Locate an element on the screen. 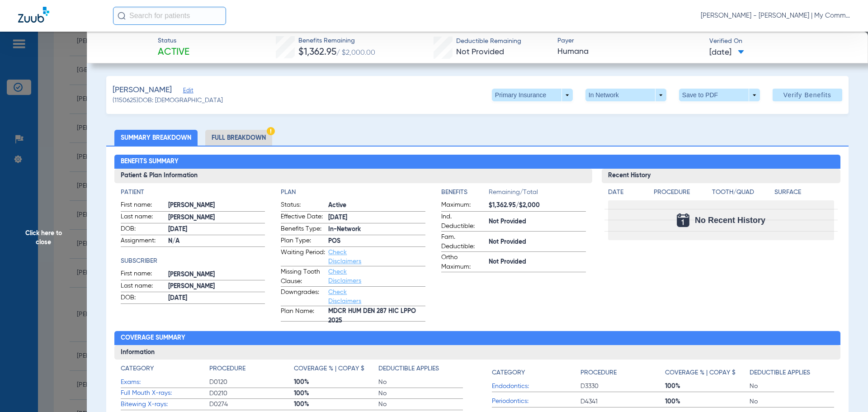 The width and height of the screenshot is (868, 412). app-breakdown-title: Patient is located at coordinates (193, 192).